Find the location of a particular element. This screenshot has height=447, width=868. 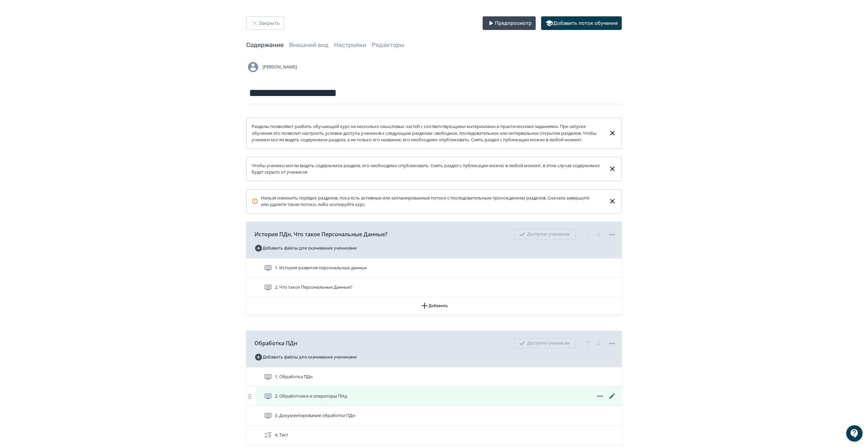

div: 2. Обработчики и операторы​ ПНд is located at coordinates (434, 396).